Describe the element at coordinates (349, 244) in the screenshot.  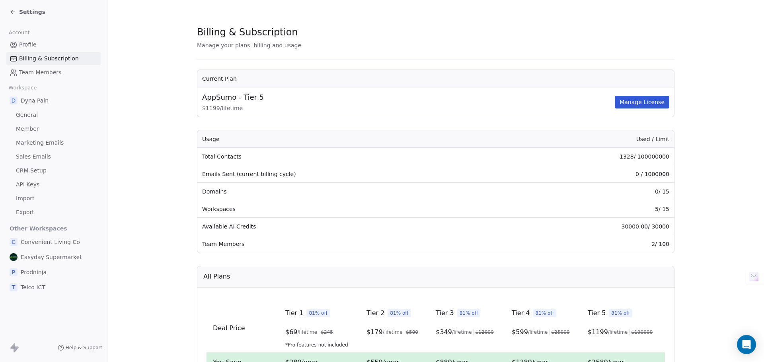
I see `td: Team Members` at that location.